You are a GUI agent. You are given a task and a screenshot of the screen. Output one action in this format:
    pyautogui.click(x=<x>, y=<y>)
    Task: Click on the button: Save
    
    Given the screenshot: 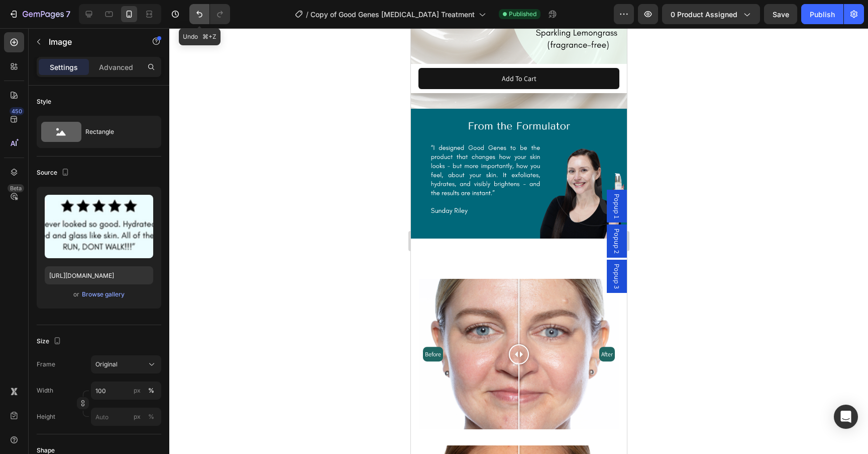 What is the action you would take?
    pyautogui.click(x=781, y=14)
    